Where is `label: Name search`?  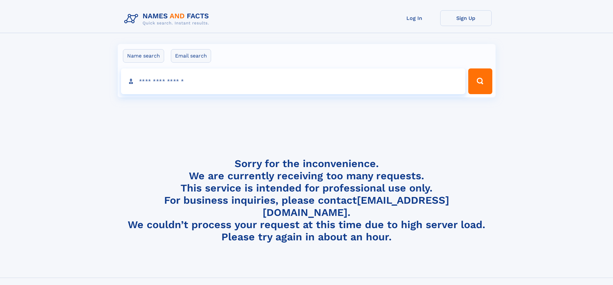 label: Name search is located at coordinates (144, 56).